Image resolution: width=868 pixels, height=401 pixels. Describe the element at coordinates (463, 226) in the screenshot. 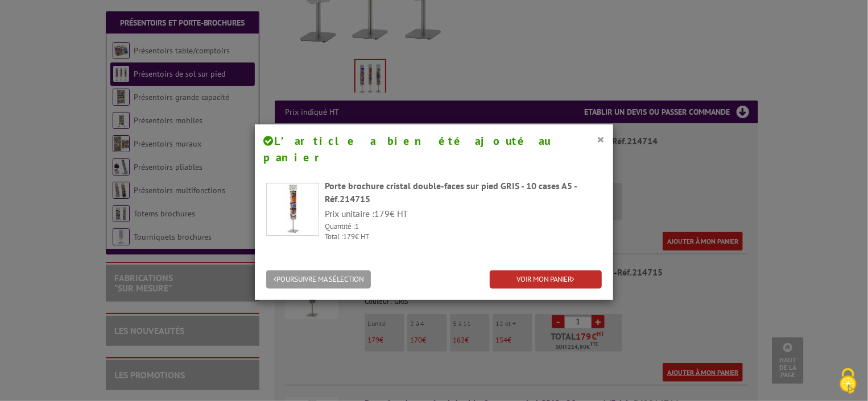

I see `p: Quantité :` at that location.